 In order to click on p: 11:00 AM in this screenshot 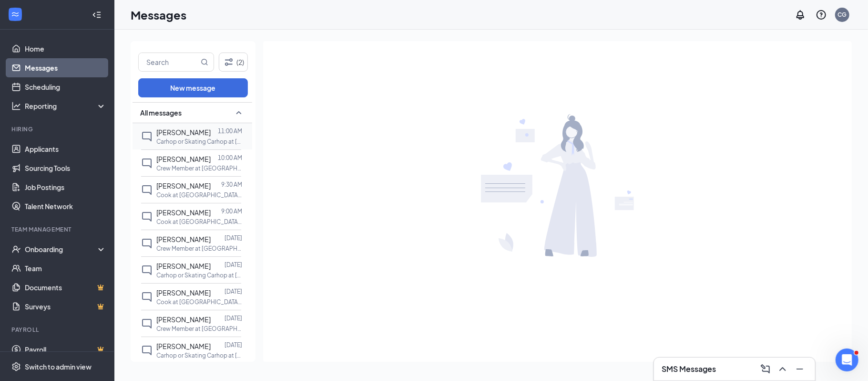, I will do `click(230, 131)`.